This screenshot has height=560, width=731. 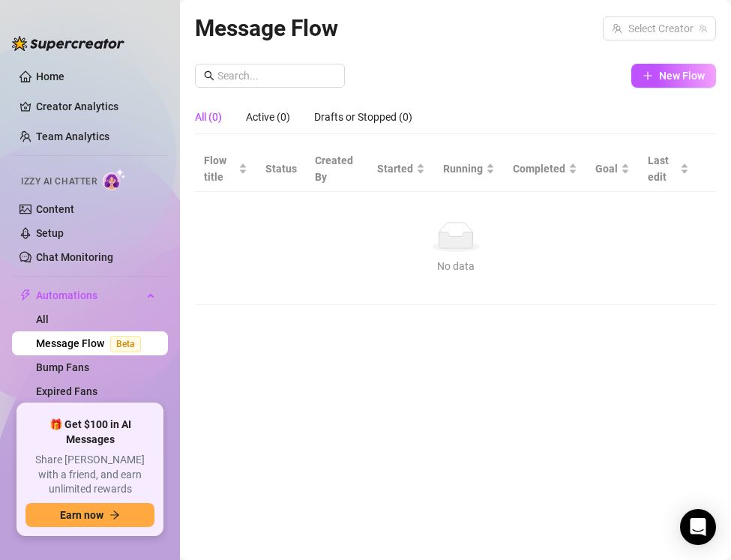 I want to click on div: No data, so click(x=455, y=266).